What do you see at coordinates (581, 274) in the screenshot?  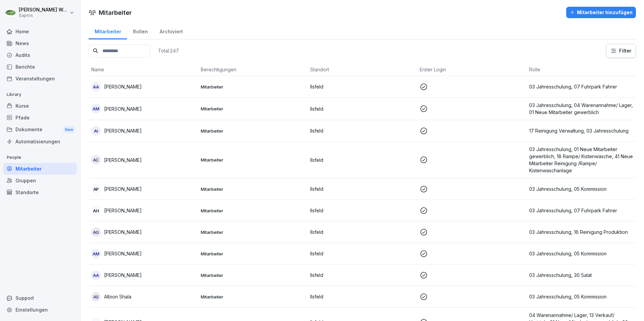 I see `p: 03 Jahresschulung, 30 Salat` at bounding box center [581, 274].